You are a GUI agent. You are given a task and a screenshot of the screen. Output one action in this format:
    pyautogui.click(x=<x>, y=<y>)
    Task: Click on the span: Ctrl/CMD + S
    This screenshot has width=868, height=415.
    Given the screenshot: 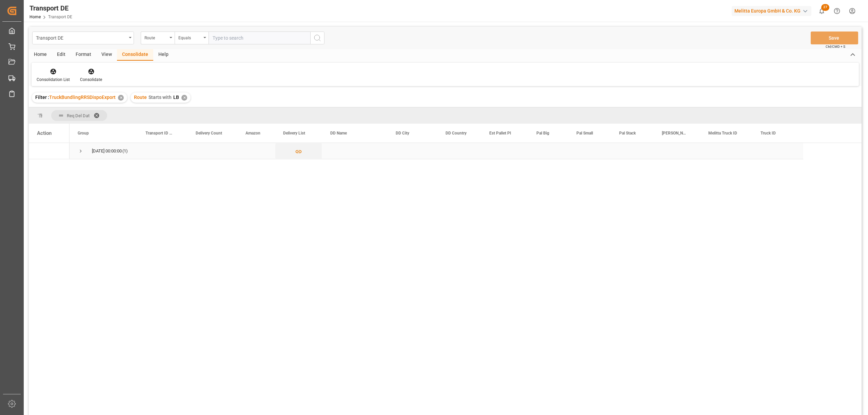 What is the action you would take?
    pyautogui.click(x=836, y=47)
    